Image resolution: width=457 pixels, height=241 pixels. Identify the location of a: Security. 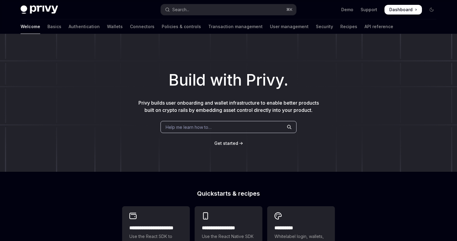
(324, 27).